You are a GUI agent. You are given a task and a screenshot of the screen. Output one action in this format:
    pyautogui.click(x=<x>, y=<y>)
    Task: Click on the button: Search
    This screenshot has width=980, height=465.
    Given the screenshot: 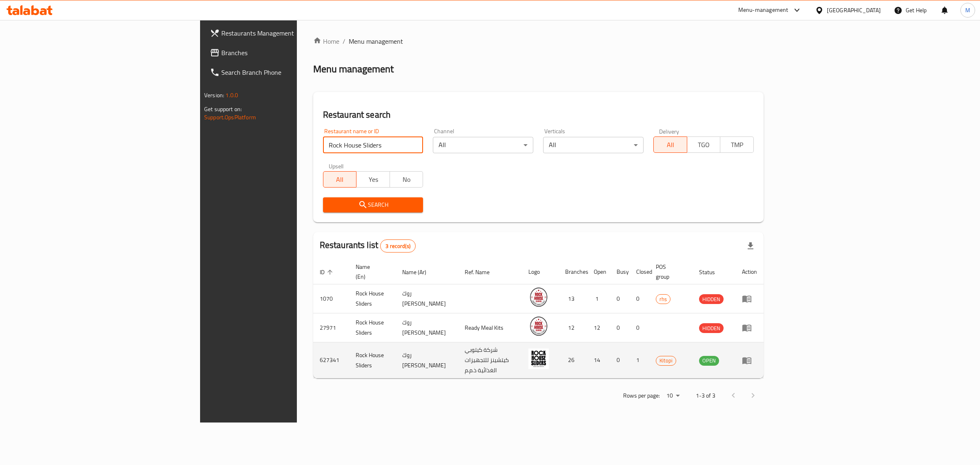 What is the action you would take?
    pyautogui.click(x=373, y=204)
    